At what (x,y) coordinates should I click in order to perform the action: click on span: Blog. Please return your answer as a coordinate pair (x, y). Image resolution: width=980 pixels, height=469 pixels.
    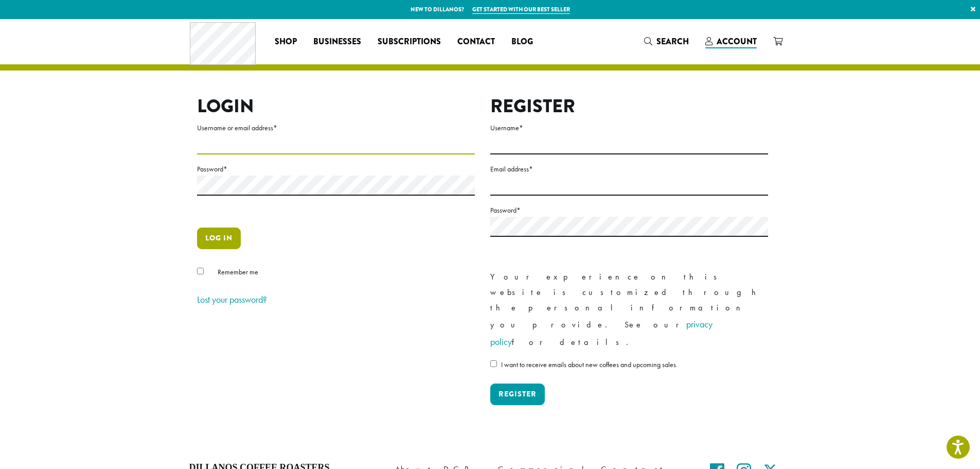
    Looking at the image, I should click on (522, 42).